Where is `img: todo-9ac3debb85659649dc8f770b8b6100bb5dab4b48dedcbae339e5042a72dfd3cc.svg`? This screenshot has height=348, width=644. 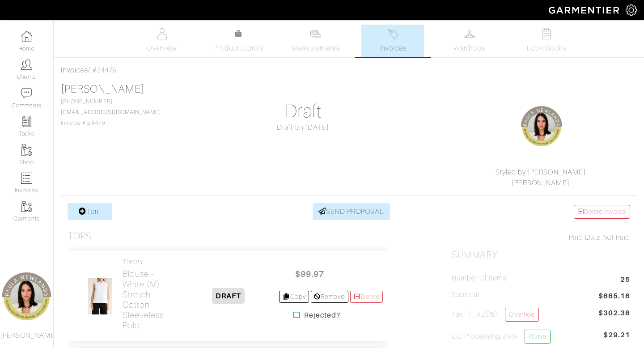 img: todo-9ac3debb85659649dc8f770b8b6100bb5dab4b48dedcbae339e5042a72dfd3cc.svg is located at coordinates (547, 34).